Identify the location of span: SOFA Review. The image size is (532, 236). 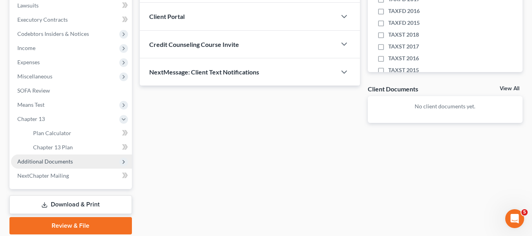
(33, 90).